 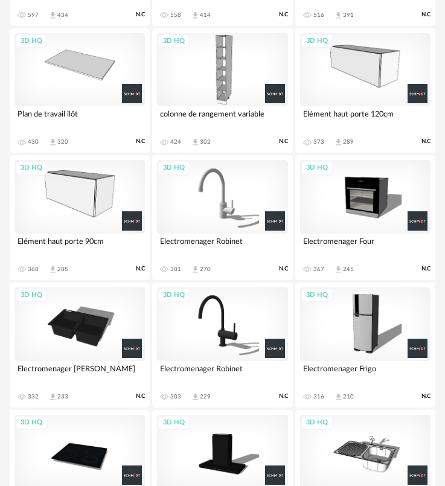 What do you see at coordinates (80, 118) in the screenshot?
I see `div: Plan de travail ilôt` at bounding box center [80, 118].